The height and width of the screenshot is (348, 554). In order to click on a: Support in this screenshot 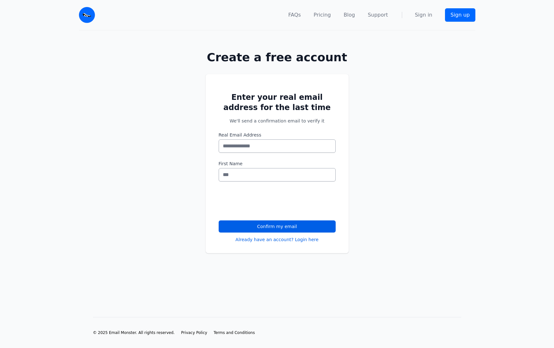, I will do `click(377, 15)`.